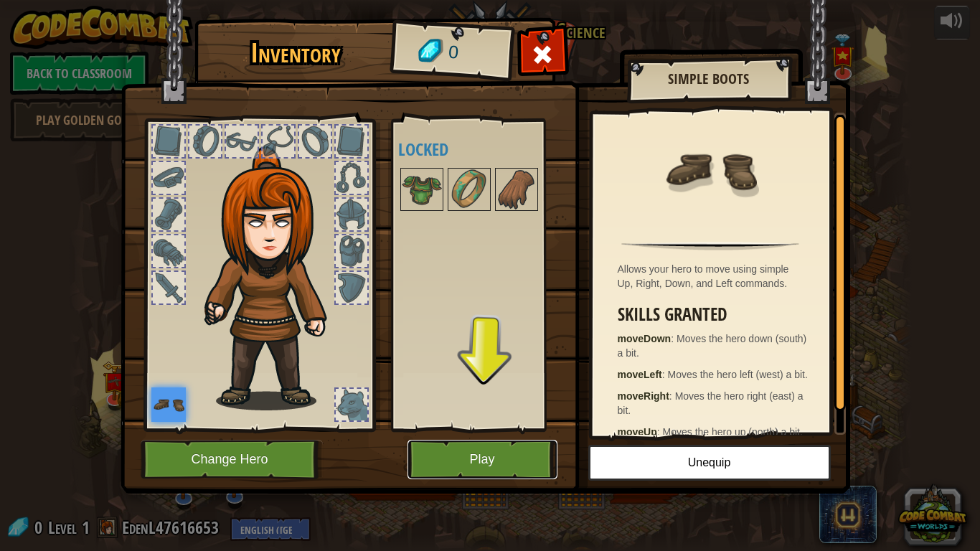 The image size is (980, 551). What do you see at coordinates (483, 149) in the screenshot?
I see `h4: Locked` at bounding box center [483, 149].